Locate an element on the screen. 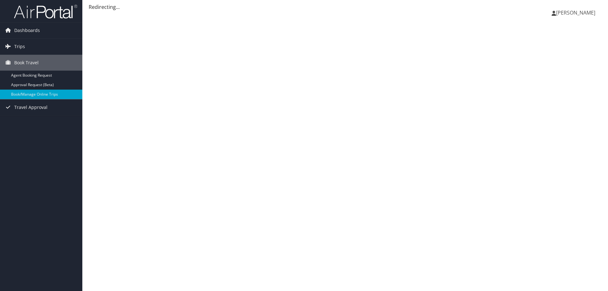 This screenshot has width=608, height=291. div: Redirecting... is located at coordinates (345, 7).